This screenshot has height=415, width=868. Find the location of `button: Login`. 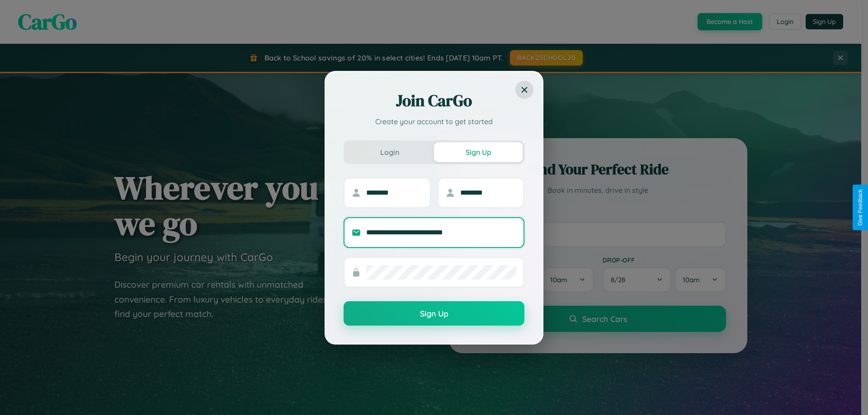

button: Login is located at coordinates (390, 152).